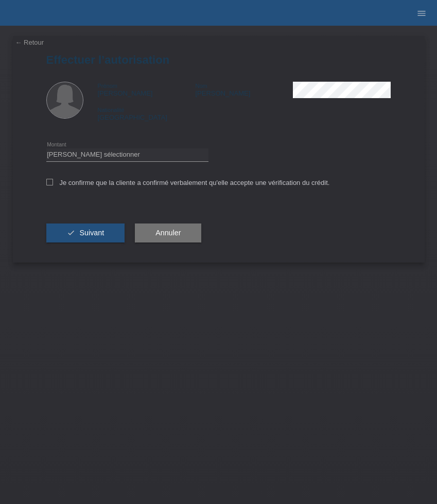  What do you see at coordinates (111, 110) in the screenshot?
I see `span: Nationalité` at bounding box center [111, 110].